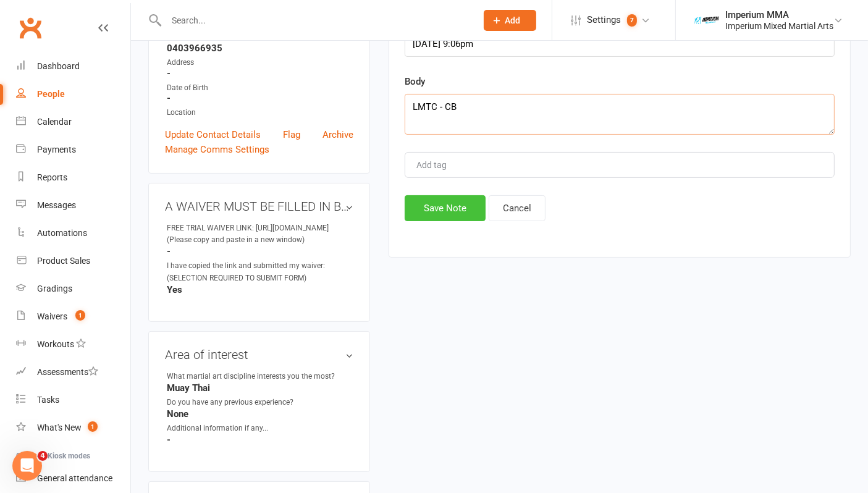 Image resolution: width=868 pixels, height=493 pixels. Describe the element at coordinates (437, 165) in the screenshot. I see `input: Add tag` at that location.